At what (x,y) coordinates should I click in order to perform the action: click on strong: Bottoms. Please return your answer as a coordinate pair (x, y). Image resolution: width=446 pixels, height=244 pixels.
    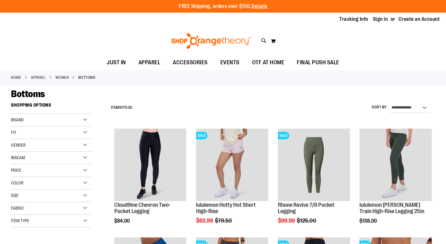
    Looking at the image, I should click on (87, 77).